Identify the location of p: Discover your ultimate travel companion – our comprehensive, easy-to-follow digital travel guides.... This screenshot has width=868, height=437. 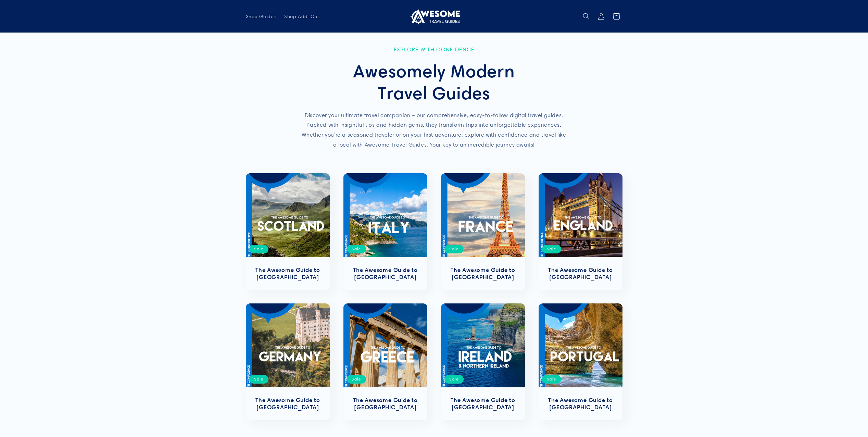
(434, 130).